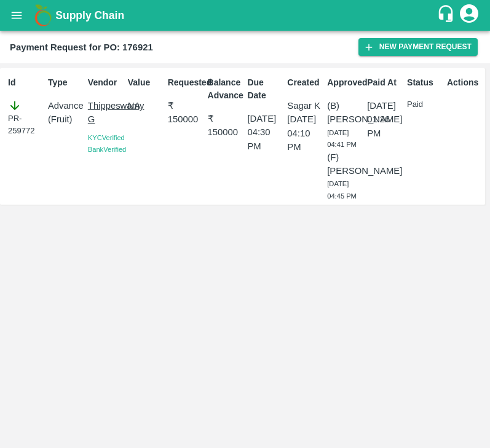 The width and height of the screenshot is (490, 448). I want to click on p: Actions, so click(464, 82).